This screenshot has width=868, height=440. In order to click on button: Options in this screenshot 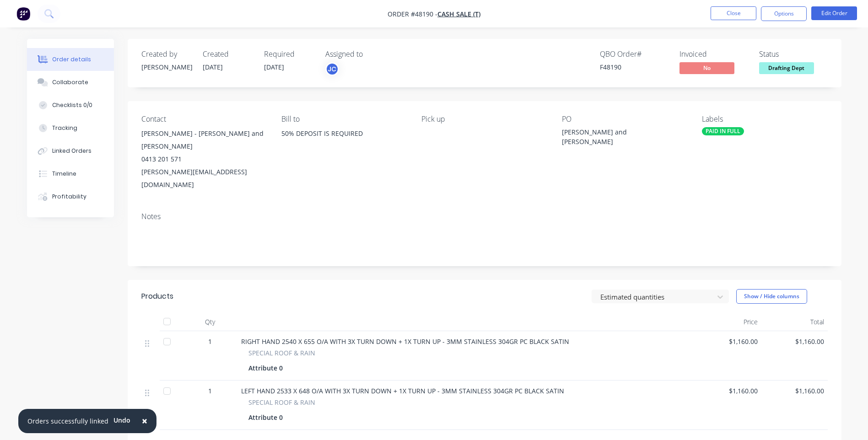, I will do `click(784, 14)`.